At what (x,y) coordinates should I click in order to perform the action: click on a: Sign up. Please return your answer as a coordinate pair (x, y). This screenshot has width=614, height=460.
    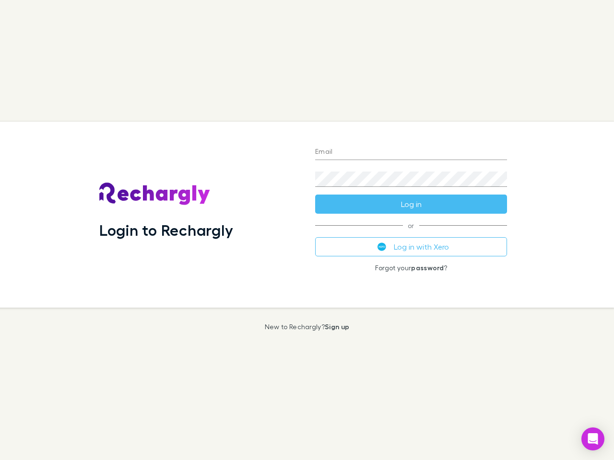
    Looking at the image, I should click on (337, 326).